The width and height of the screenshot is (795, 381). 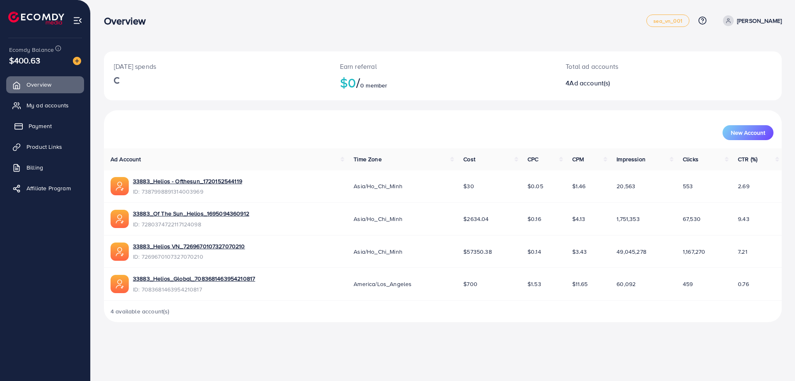 I want to click on span: $700, so click(x=471, y=284).